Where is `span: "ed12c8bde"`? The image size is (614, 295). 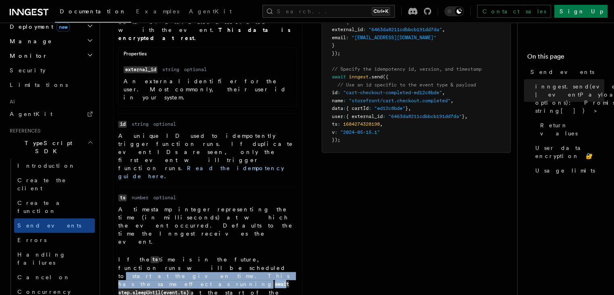 span: "ed12c8bde" is located at coordinates (390, 108).